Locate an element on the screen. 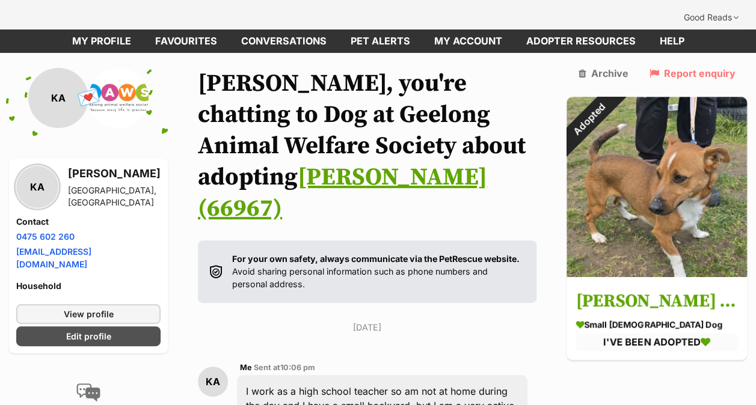 The height and width of the screenshot is (405, 756). span: 10:06 pm is located at coordinates (298, 368).